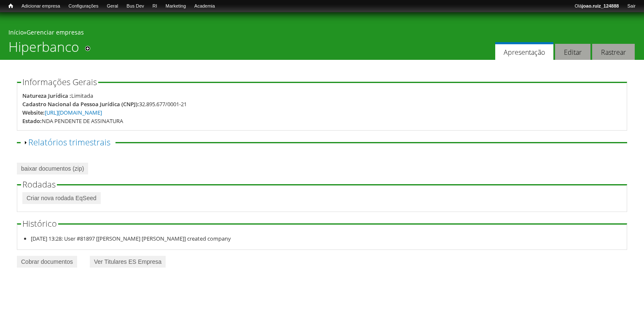  What do you see at coordinates (33, 113) in the screenshot?
I see `div: Website:` at bounding box center [33, 113].